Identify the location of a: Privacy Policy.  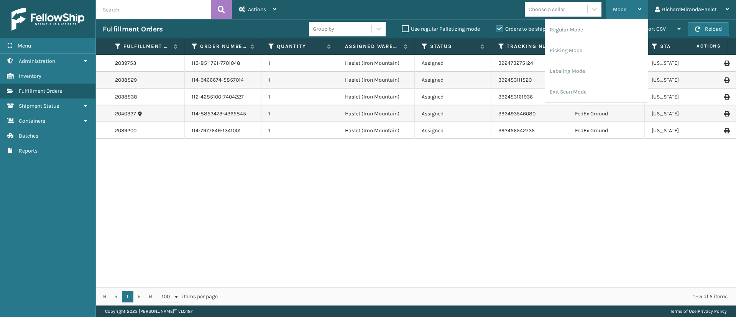
(712, 311).